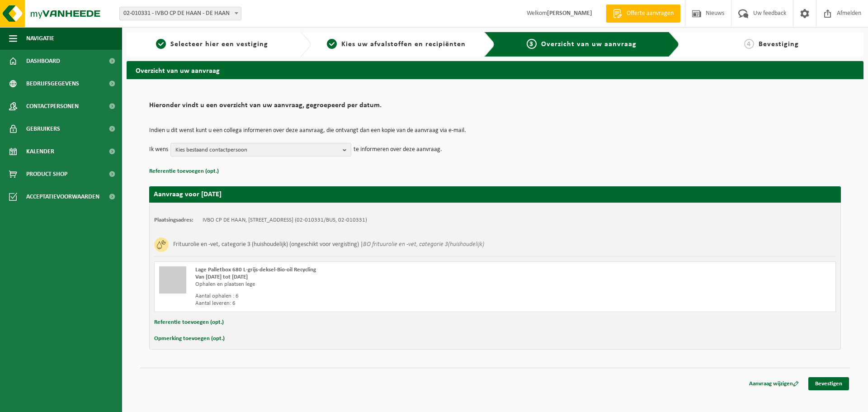  What do you see at coordinates (332, 44) in the screenshot?
I see `span: 2` at bounding box center [332, 44].